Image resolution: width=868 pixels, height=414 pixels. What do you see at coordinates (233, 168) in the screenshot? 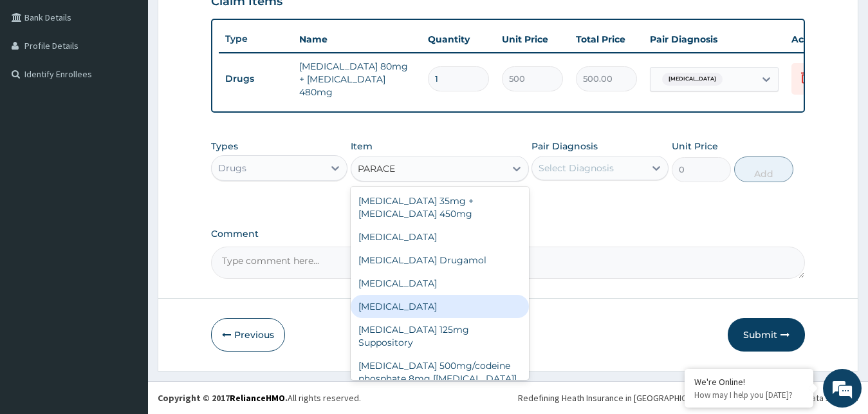
I see `div: Drugs` at bounding box center [233, 168].